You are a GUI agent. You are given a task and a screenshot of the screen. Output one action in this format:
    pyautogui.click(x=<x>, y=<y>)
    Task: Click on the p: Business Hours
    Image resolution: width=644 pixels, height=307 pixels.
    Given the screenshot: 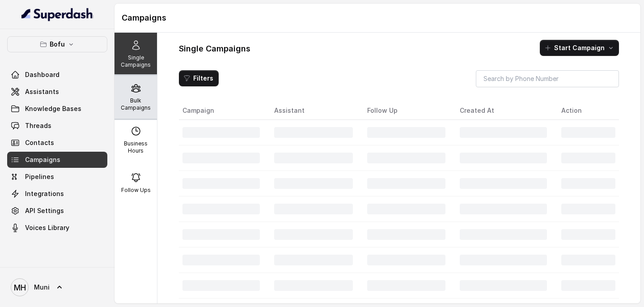 What is the action you would take?
    pyautogui.click(x=135, y=147)
    